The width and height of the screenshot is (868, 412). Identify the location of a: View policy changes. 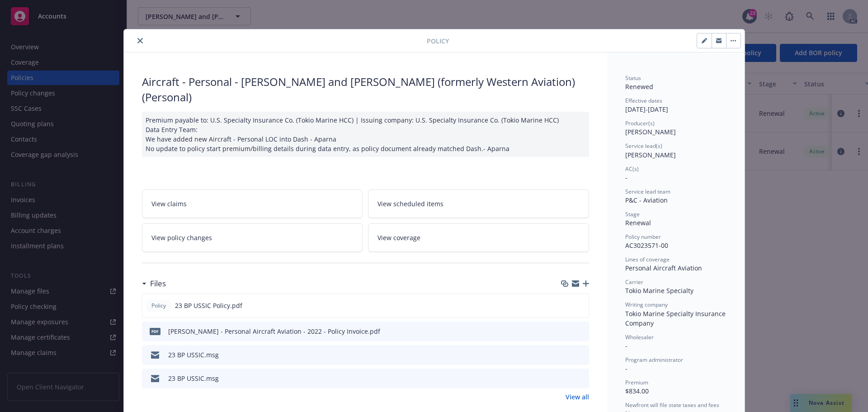
(252, 237).